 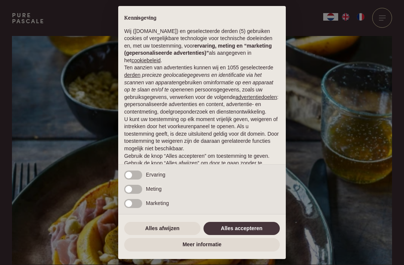 I want to click on strong: ervaring, meting en “marketing (gepersonaliseerde advertenties)”, so click(x=198, y=49).